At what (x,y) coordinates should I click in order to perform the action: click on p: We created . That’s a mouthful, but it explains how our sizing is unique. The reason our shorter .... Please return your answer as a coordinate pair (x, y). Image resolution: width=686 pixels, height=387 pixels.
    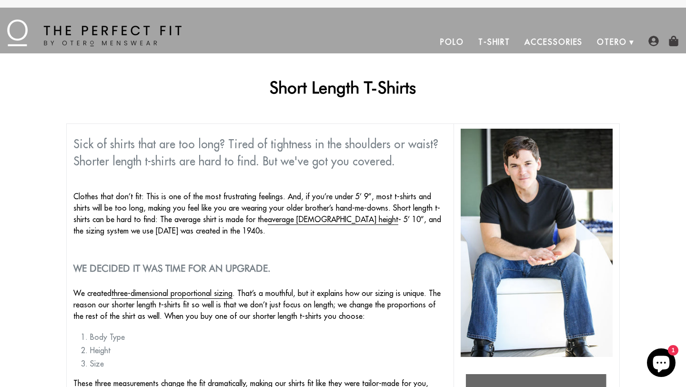
    Looking at the image, I should click on (259, 304).